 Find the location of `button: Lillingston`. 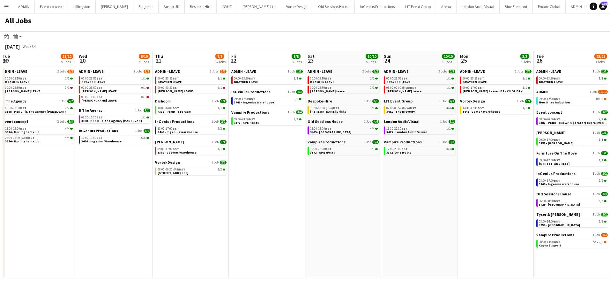

button: Lillingston is located at coordinates (82, 6).